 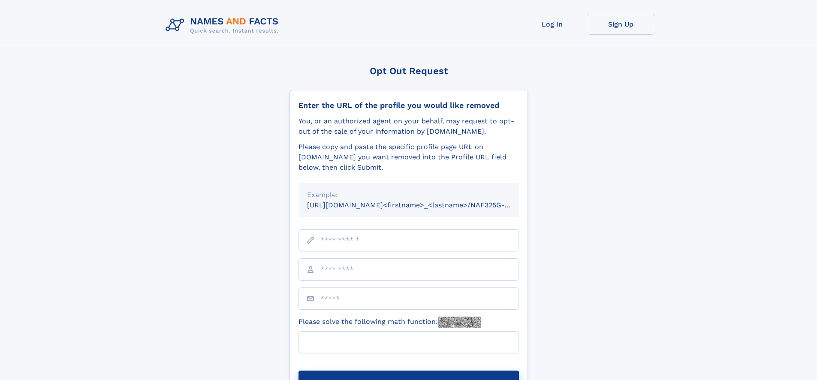 What do you see at coordinates (409, 195) in the screenshot?
I see `div: Example:` at bounding box center [409, 195].